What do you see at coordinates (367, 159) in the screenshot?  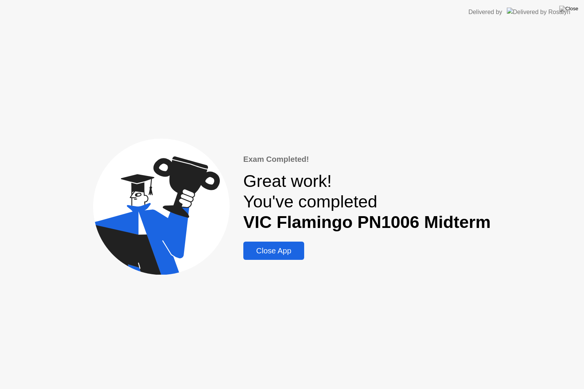 I see `div: Exam Completed!` at bounding box center [367, 159].